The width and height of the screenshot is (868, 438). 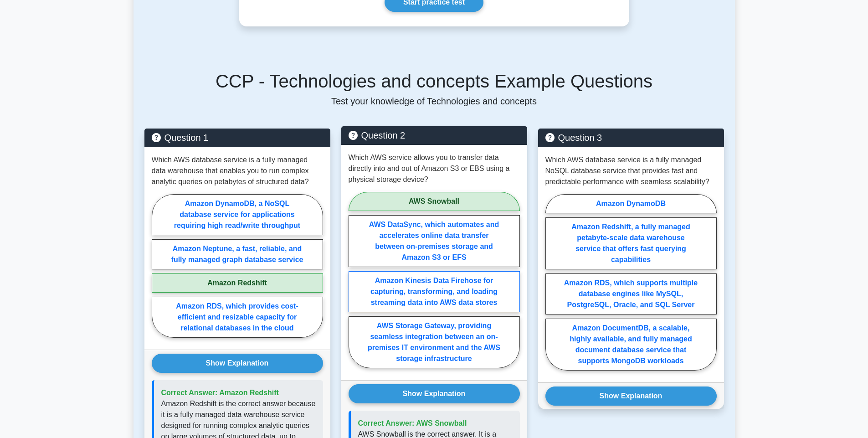 What do you see at coordinates (434, 169) in the screenshot?
I see `p: Which AWS service allows you to transfer data directly into and out of Amazon S3 or EBS using a p...` at bounding box center [434, 169].